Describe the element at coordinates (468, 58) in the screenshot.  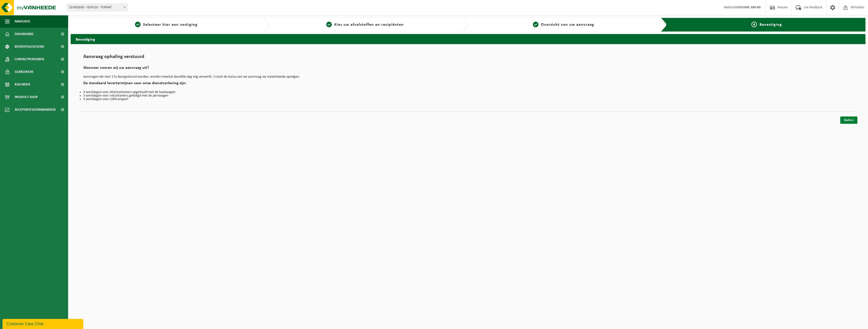
I see `h1: Aanvraag ophaling verstuurd` at that location.